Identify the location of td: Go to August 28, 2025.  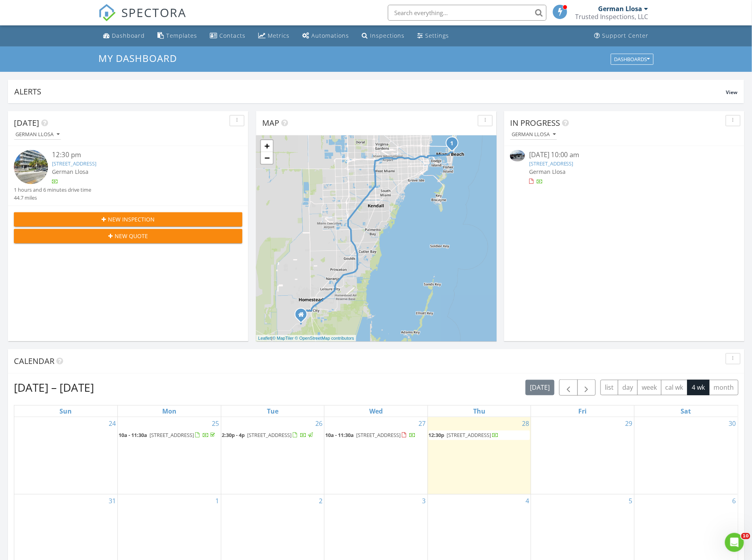
(480, 456).